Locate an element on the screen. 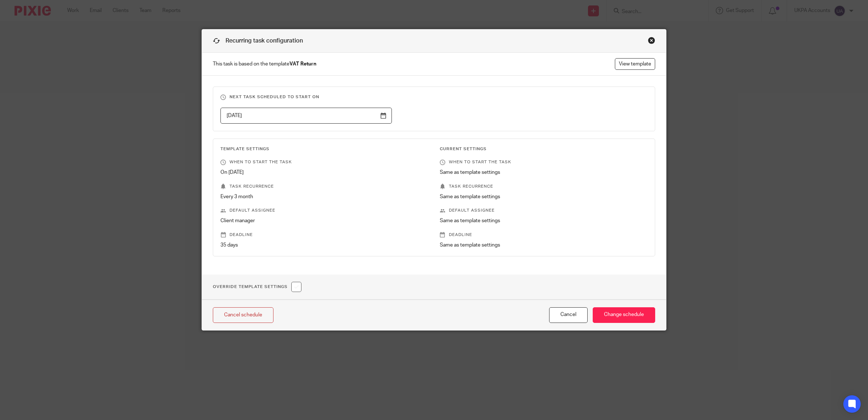 The height and width of the screenshot is (420, 868). input: Change schedule is located at coordinates (624, 315).